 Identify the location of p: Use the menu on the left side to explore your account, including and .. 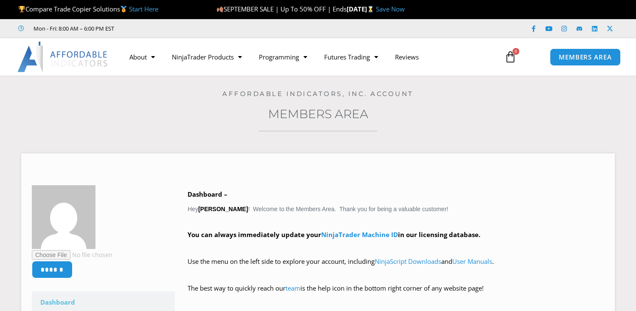
(396, 267).